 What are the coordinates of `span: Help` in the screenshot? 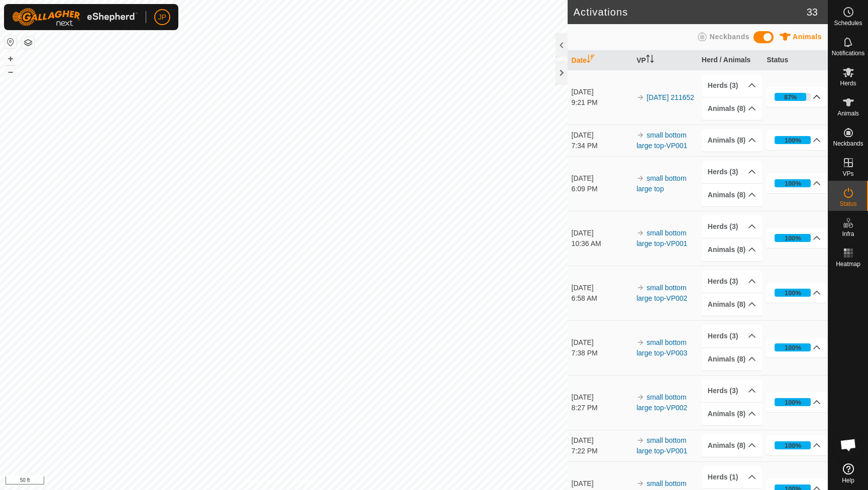 It's located at (848, 481).